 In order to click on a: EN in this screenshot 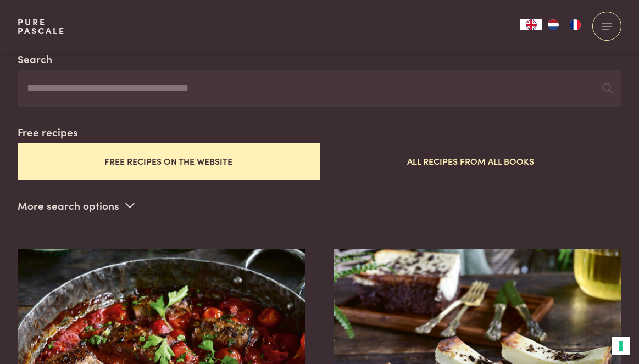, I will do `click(531, 25)`.